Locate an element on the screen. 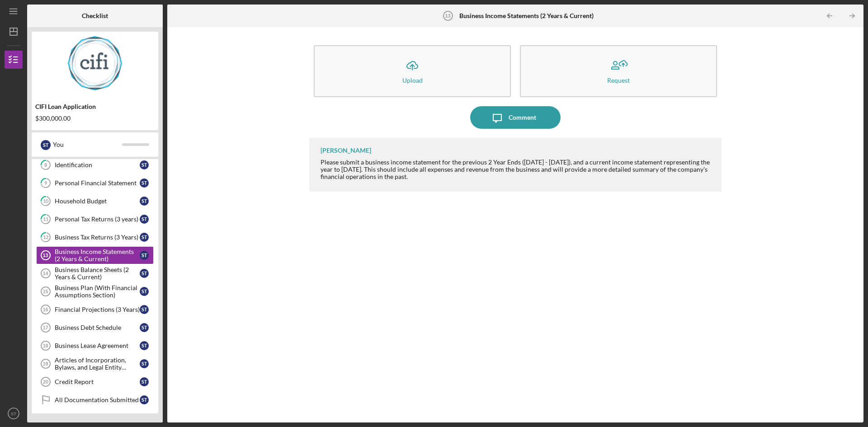 This screenshot has width=868, height=427. tspan: 16 is located at coordinates (45, 310).